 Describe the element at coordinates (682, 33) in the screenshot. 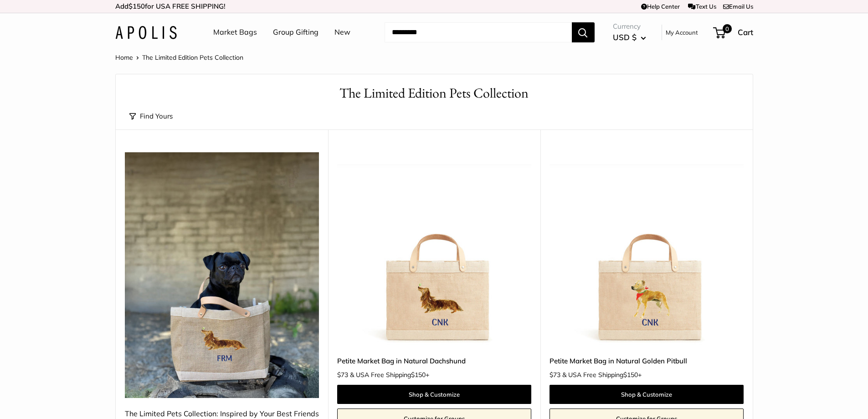

I see `a: My Account` at that location.